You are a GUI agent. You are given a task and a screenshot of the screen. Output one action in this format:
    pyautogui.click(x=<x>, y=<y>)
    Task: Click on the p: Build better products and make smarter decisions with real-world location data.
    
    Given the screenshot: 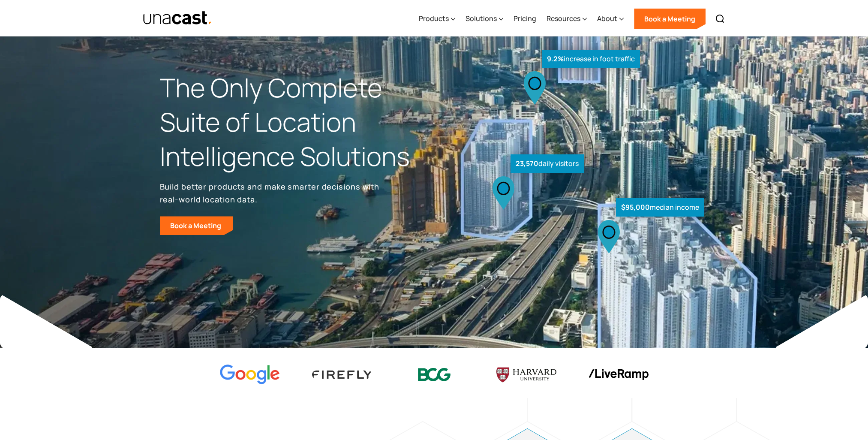 What is the action you would take?
    pyautogui.click(x=271, y=193)
    